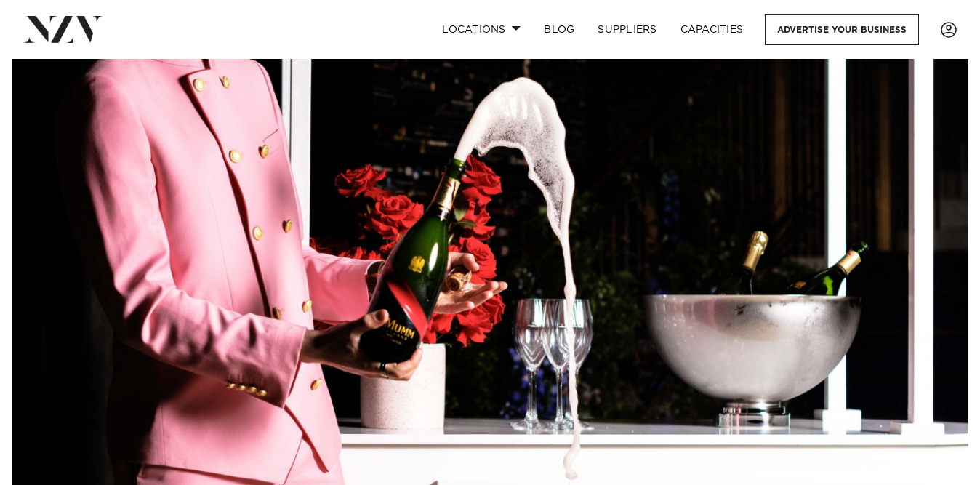 This screenshot has width=980, height=485. I want to click on img: nzv-logo.png, so click(62, 29).